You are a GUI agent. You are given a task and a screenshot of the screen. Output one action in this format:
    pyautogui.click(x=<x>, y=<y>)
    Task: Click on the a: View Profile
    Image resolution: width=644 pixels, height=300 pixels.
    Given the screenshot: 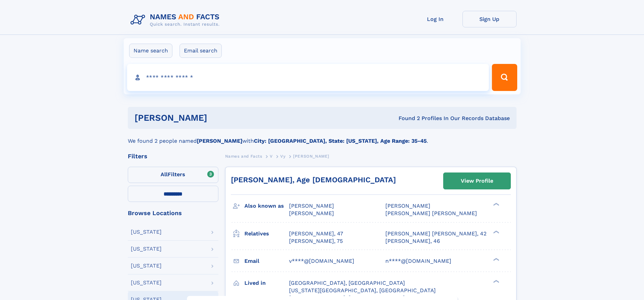 What is the action you would take?
    pyautogui.click(x=477, y=181)
    